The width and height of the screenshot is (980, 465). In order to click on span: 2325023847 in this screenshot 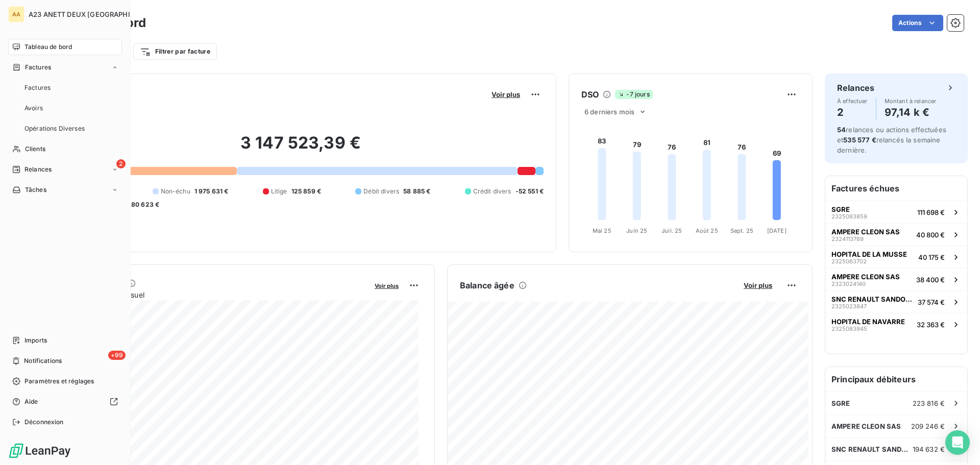, I will do `click(849, 306)`.